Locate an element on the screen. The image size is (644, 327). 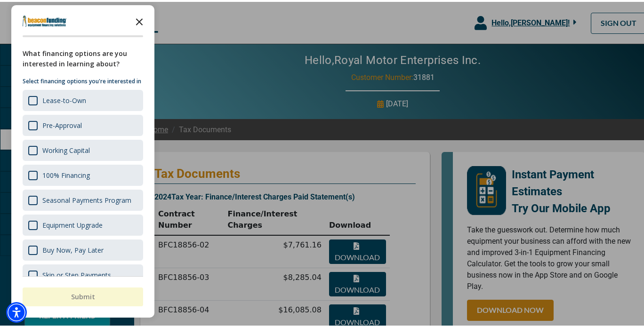
button: Submit is located at coordinates (83, 295).